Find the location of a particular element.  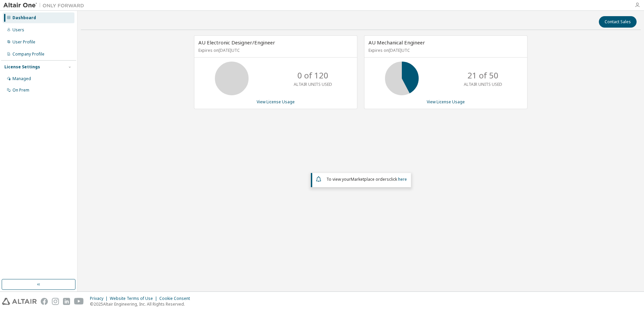

p: 0 of 120 is located at coordinates (313, 75).